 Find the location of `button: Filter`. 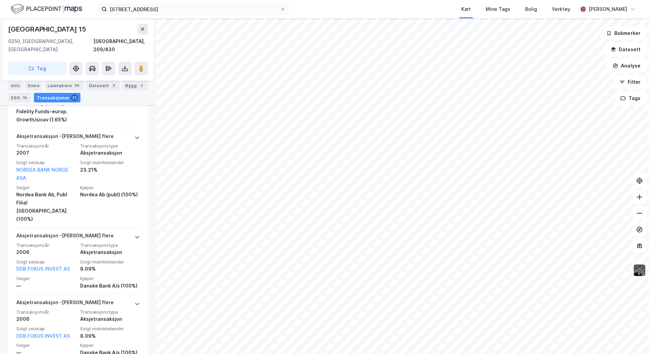

button: Filter is located at coordinates (630, 82).